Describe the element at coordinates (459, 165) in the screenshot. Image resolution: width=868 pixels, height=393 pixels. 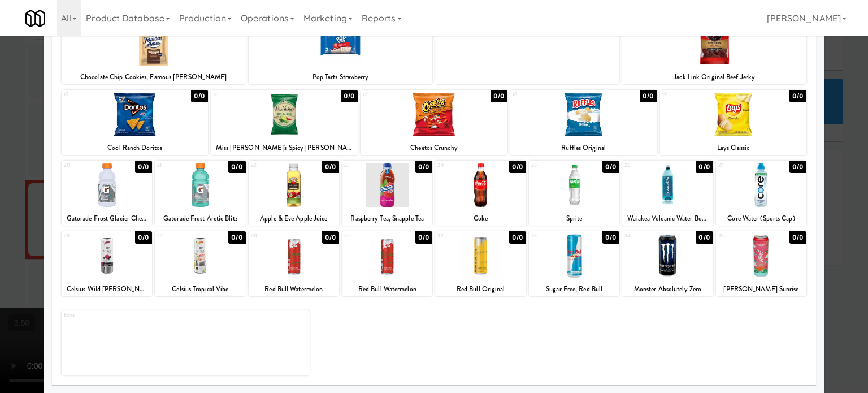
I see `div: 24` at that location.